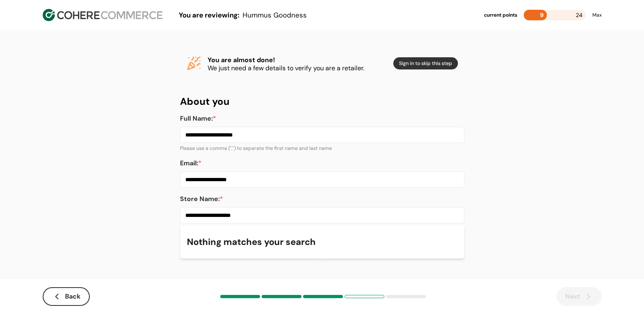  What do you see at coordinates (322, 102) in the screenshot?
I see `h4: About you` at bounding box center [322, 102].